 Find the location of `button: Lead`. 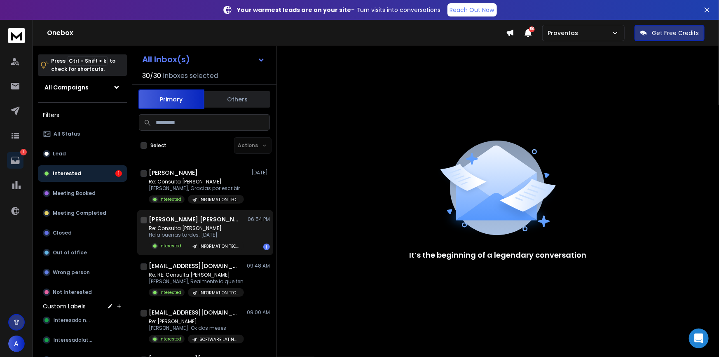

button: Lead is located at coordinates (82, 154).